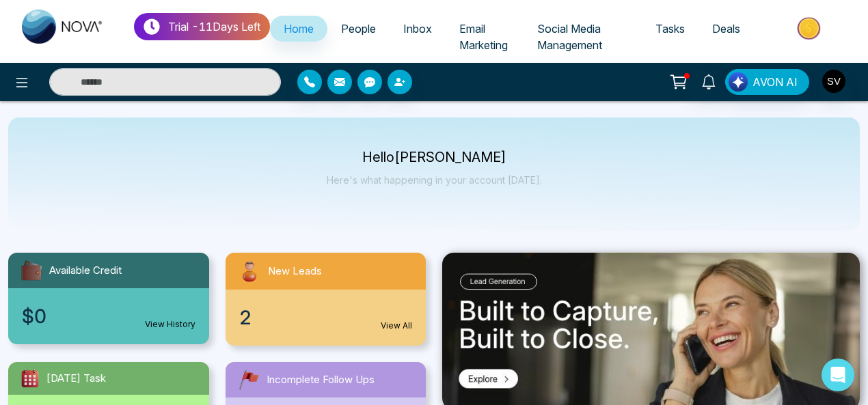  What do you see at coordinates (726, 29) in the screenshot?
I see `span: Deals` at bounding box center [726, 29].